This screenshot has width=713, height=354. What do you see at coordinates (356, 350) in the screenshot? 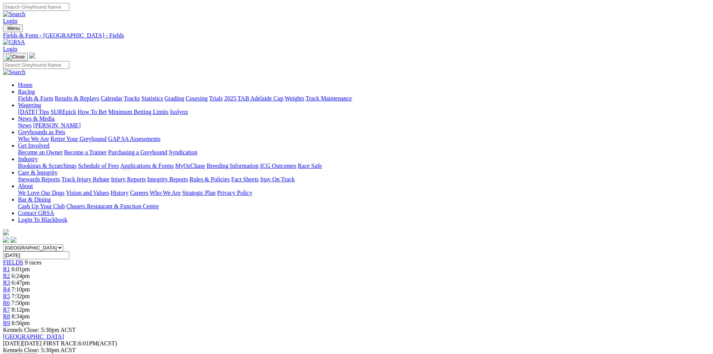
I see `div: Kennels Close: 5:30pm ACST` at bounding box center [356, 350].